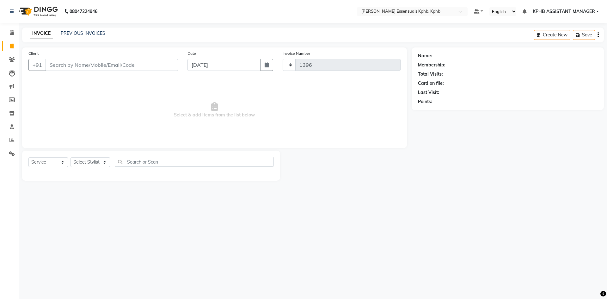  I want to click on label: Invoice Number, so click(296, 53).